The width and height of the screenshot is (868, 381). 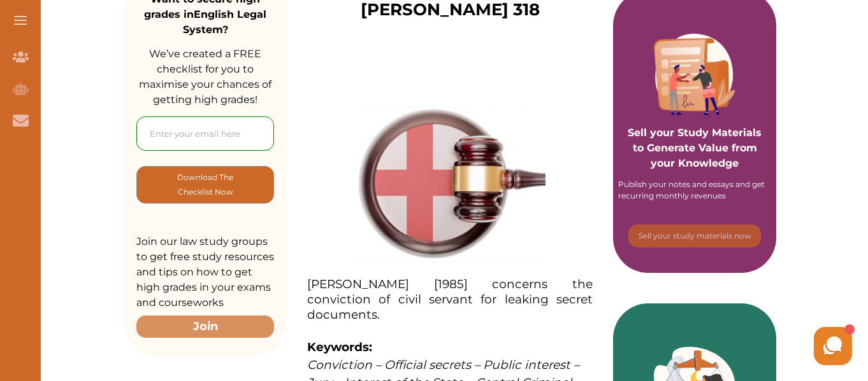 I want to click on p: Sell your Study Materials to Generate Value from your Knowledge, so click(x=695, y=130).